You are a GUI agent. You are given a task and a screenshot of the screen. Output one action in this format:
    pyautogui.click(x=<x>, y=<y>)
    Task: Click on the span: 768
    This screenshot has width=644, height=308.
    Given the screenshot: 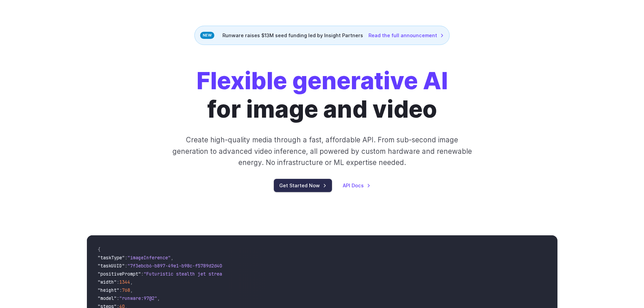 What is the action you would take?
    pyautogui.click(x=126, y=290)
    